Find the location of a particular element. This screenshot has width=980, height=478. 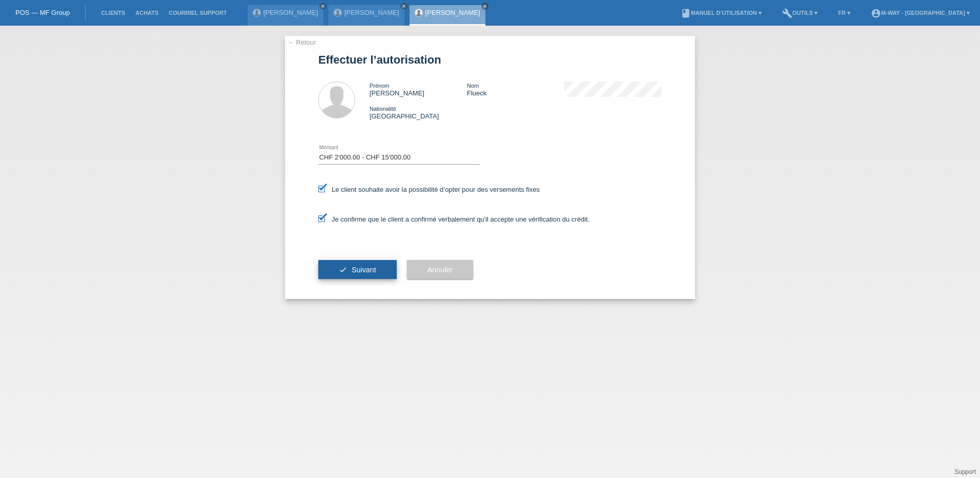

i: book is located at coordinates (686, 13).